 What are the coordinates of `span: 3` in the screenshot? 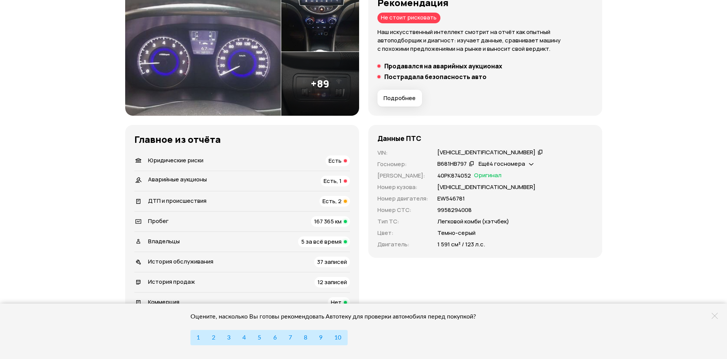 It's located at (229, 338).